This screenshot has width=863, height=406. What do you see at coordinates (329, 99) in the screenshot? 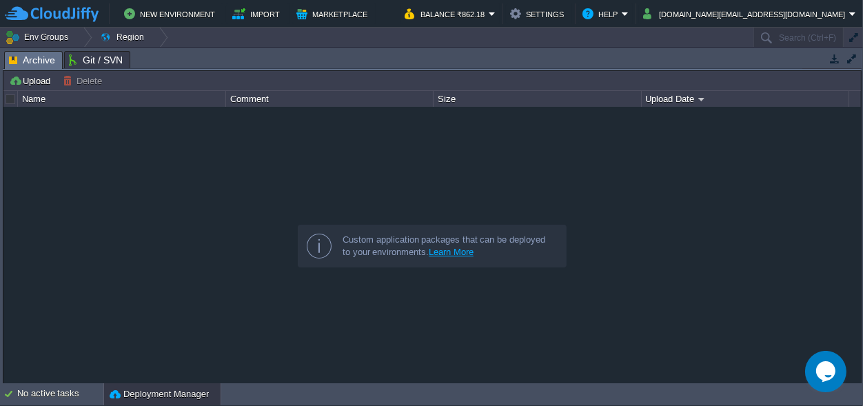
I see `div: Comment` at bounding box center [329, 99].